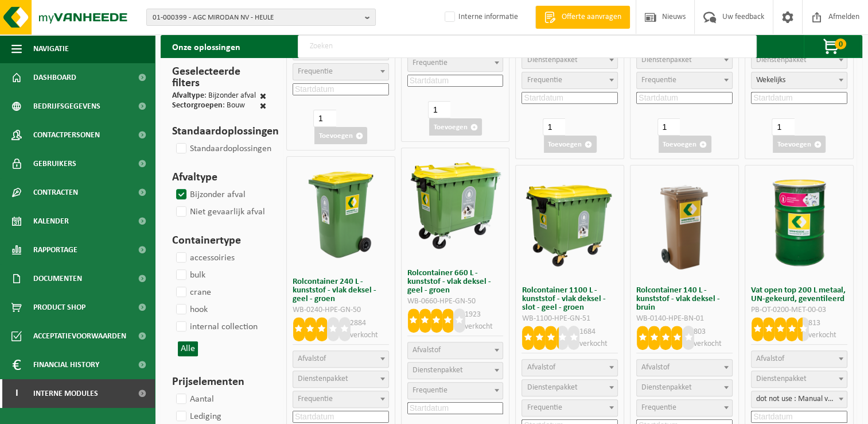 This screenshot has height=424, width=868. Describe the element at coordinates (833, 47) in the screenshot. I see `button: 0` at that location.